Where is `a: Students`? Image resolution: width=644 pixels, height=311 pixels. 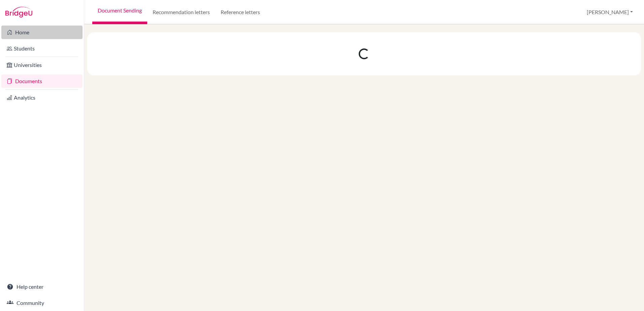 a: Students is located at coordinates (42, 49).